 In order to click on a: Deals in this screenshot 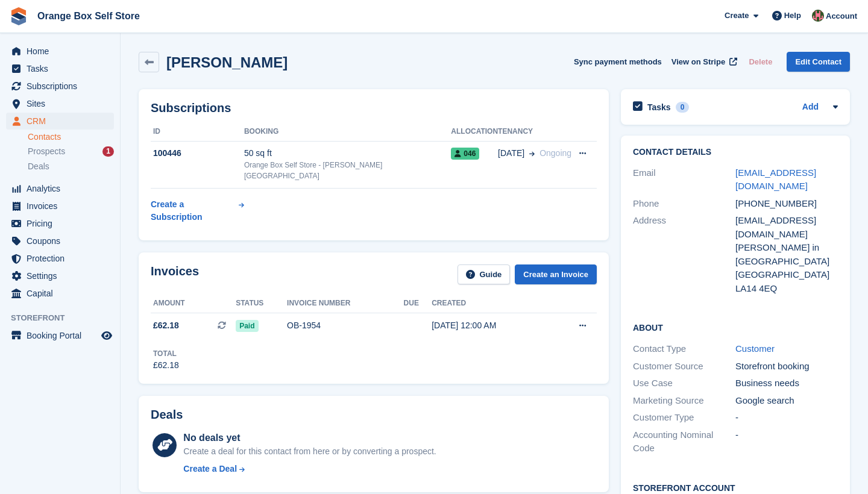, I will do `click(71, 166)`.